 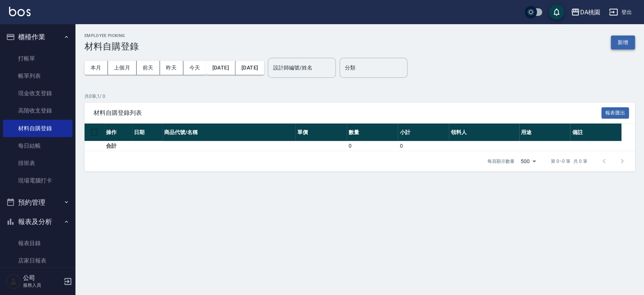 I want to click on h2: Employee Picking, so click(x=112, y=35).